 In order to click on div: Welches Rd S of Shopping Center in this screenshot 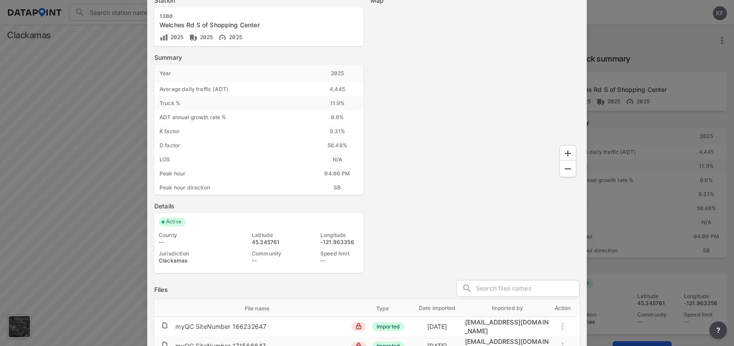, I will do `click(227, 25)`.